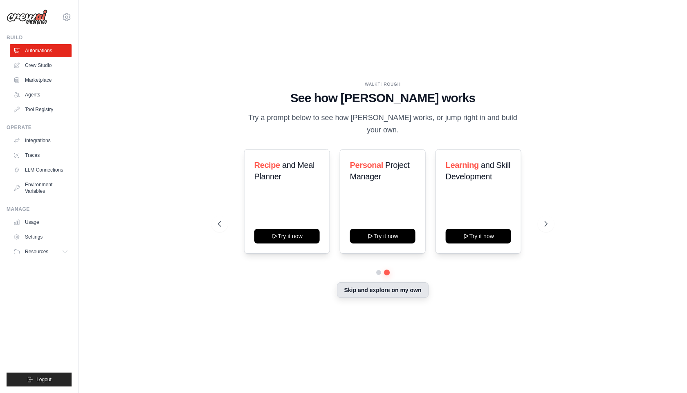 Image resolution: width=687 pixels, height=393 pixels. Describe the element at coordinates (27, 17) in the screenshot. I see `img: Logo` at that location.